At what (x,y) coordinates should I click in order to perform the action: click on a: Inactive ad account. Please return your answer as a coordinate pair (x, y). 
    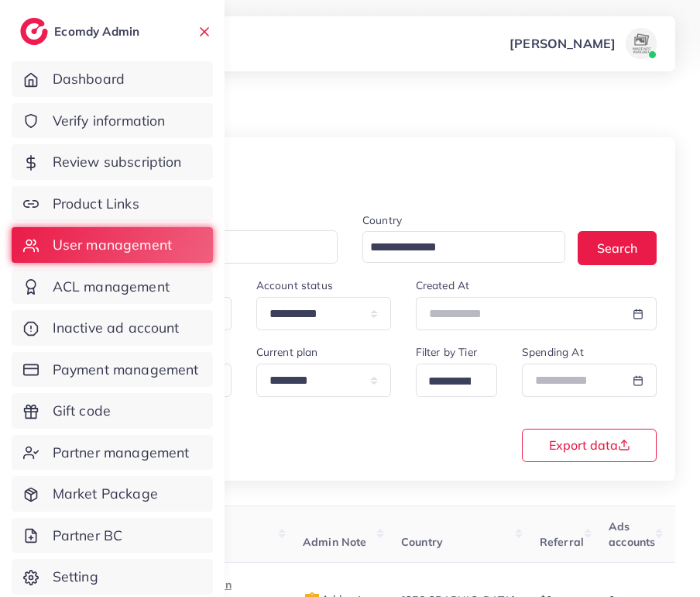
    Looking at the image, I should click on (112, 328).